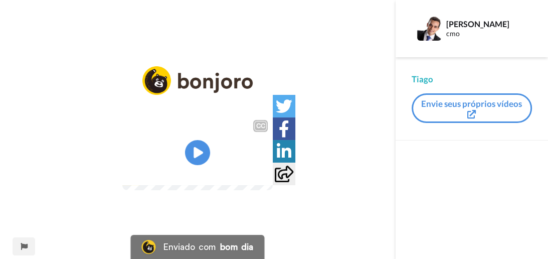 The image size is (548, 259). What do you see at coordinates (237, 247) in the screenshot?
I see `font: bom dia` at bounding box center [237, 247].